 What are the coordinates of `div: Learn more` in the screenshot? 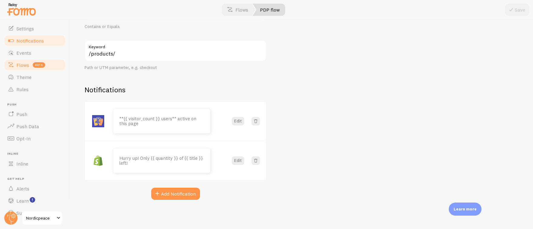 It's located at (465, 209).